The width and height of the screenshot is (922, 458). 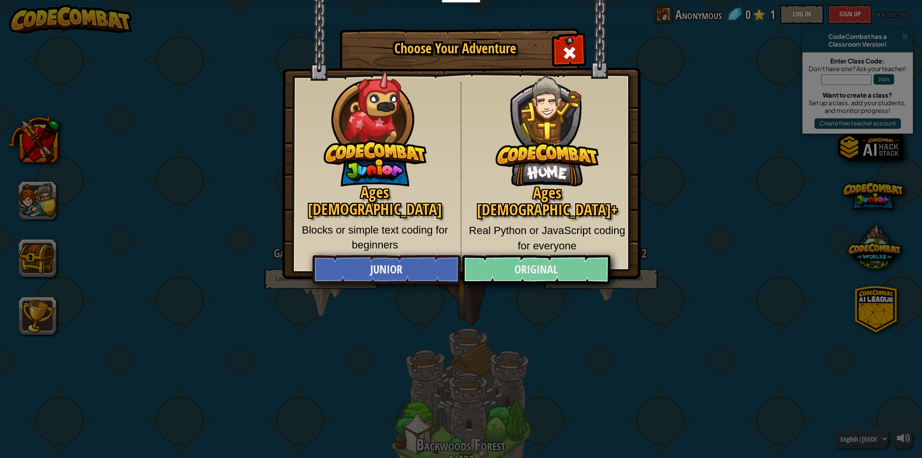 I want to click on a: Original, so click(x=536, y=269).